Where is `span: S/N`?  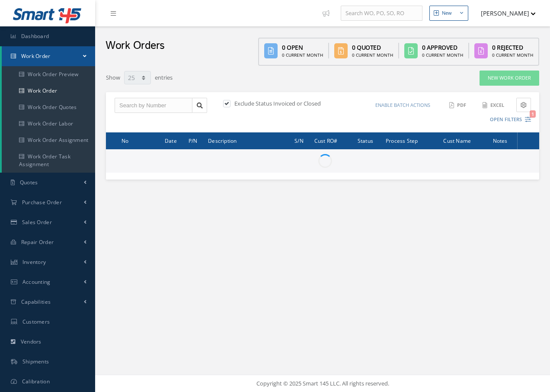 span: S/N is located at coordinates (299, 140).